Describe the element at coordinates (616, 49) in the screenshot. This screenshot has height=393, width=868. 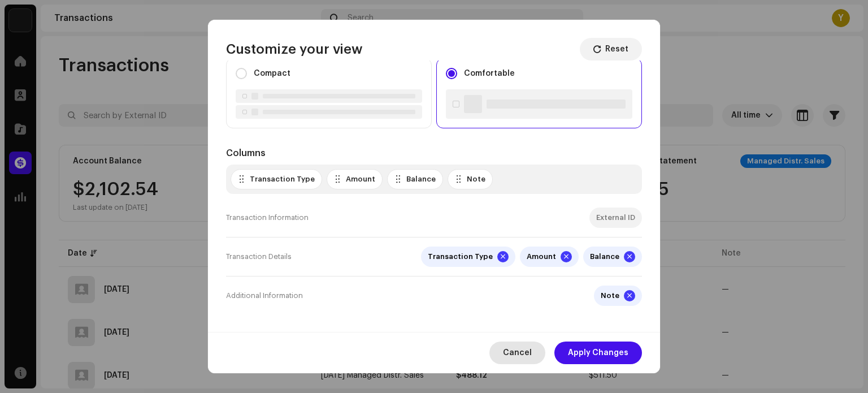
I see `span: Reset` at that location.